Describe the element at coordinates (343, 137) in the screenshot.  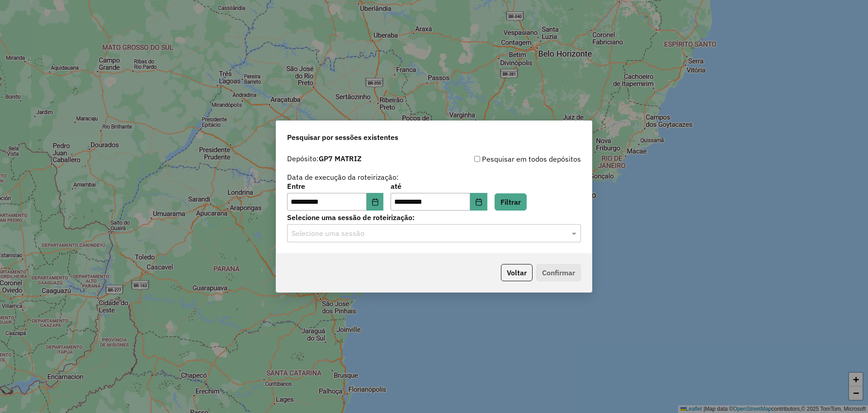
I see `span: Pesquisar por sessões existentes` at that location.